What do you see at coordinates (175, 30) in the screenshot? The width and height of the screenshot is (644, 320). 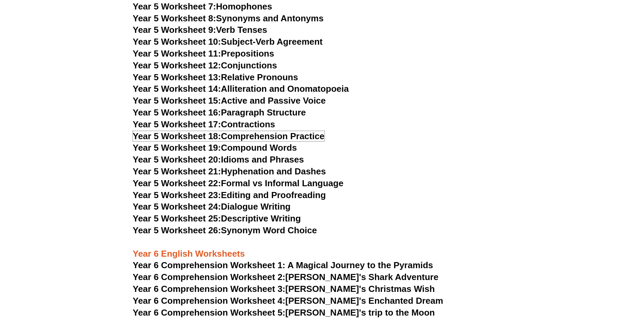 I see `span: Year 5 Worksheet 9:` at bounding box center [175, 30].